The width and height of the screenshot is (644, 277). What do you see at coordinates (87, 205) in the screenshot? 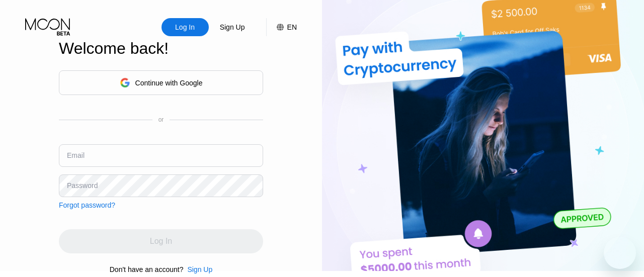
I see `div: Forgot password?` at bounding box center [87, 205].